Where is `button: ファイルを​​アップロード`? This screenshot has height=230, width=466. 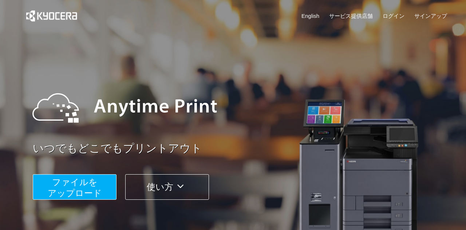 button: ファイルを​​アップロード is located at coordinates (75, 187).